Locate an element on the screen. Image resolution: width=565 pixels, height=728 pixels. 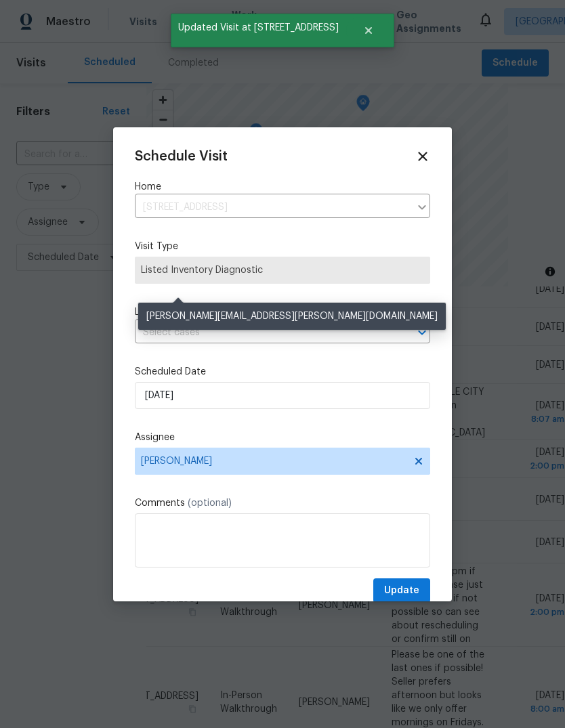
label: Assignee is located at coordinates (283, 437).